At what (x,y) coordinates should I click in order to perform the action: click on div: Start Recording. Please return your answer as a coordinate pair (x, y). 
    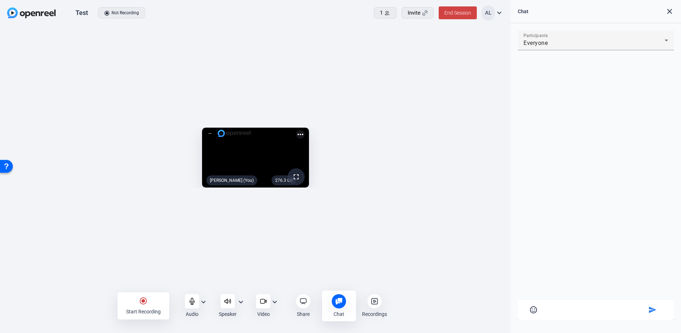
    Looking at the image, I should click on (143, 312).